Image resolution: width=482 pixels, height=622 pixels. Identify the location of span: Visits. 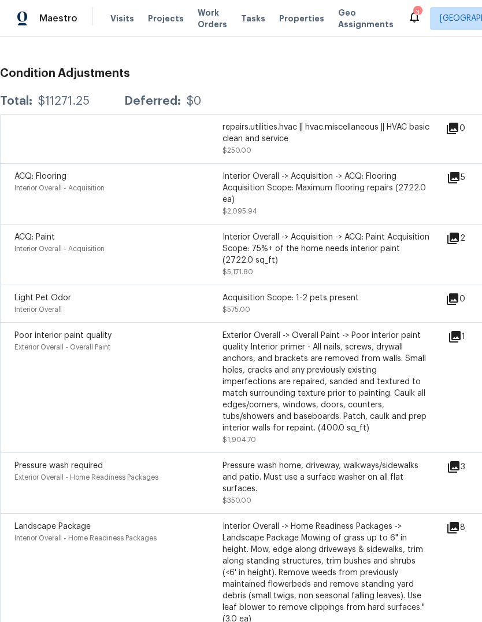
(122, 19).